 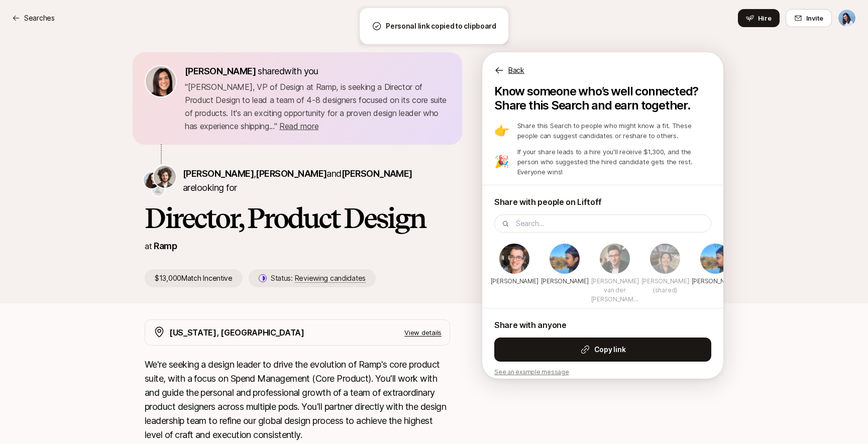 What do you see at coordinates (298, 218) in the screenshot?
I see `h1: Director, Product Design` at bounding box center [298, 218].